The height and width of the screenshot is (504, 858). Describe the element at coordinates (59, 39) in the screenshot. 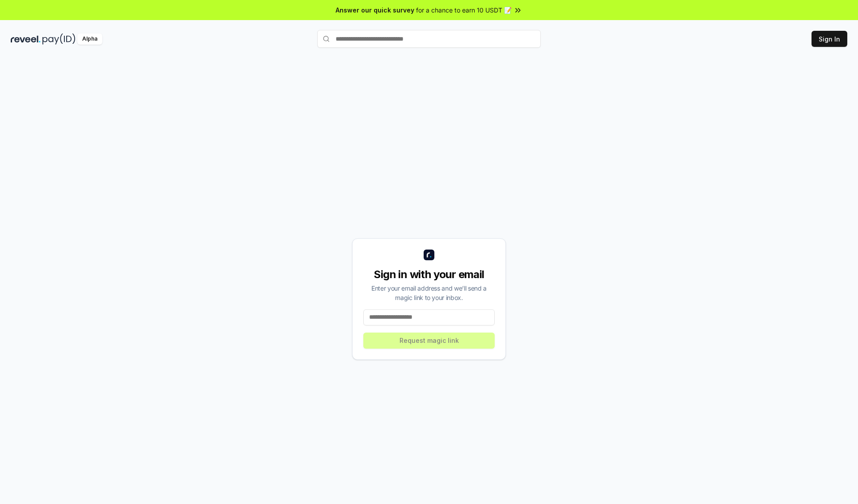

I see `img: pay_id` at that location.